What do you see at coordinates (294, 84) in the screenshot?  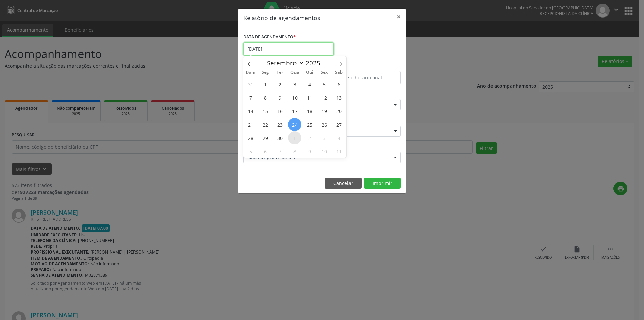 I see `span: Setembro 3, 2025` at bounding box center [294, 84].